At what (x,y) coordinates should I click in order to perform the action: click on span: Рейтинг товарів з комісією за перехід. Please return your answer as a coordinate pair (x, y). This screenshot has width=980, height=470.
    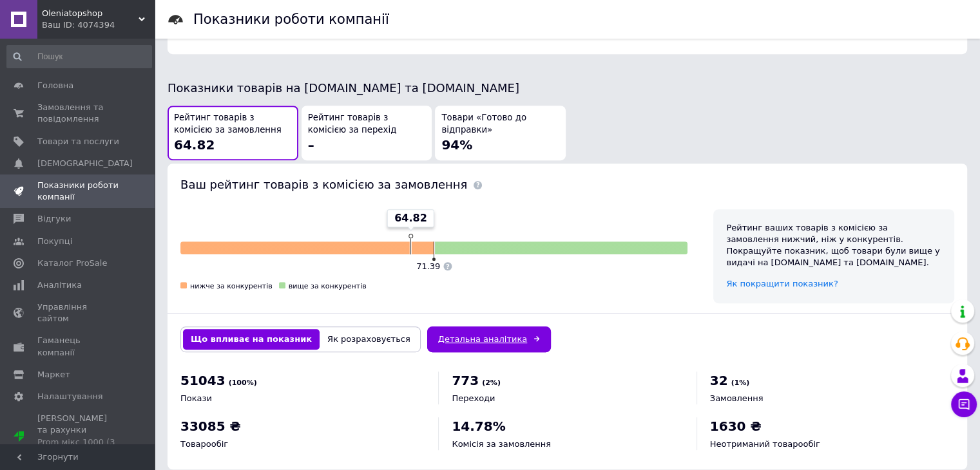
    Looking at the image, I should click on (366, 124).